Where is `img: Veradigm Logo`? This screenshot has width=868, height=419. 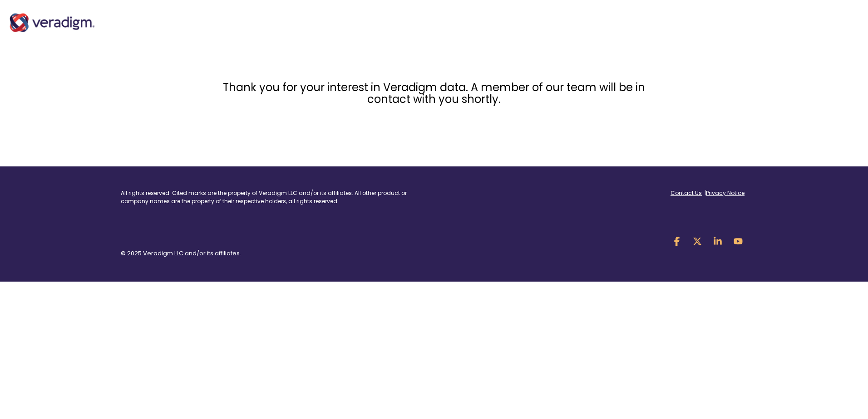 img: Veradigm Logo is located at coordinates (53, 22).